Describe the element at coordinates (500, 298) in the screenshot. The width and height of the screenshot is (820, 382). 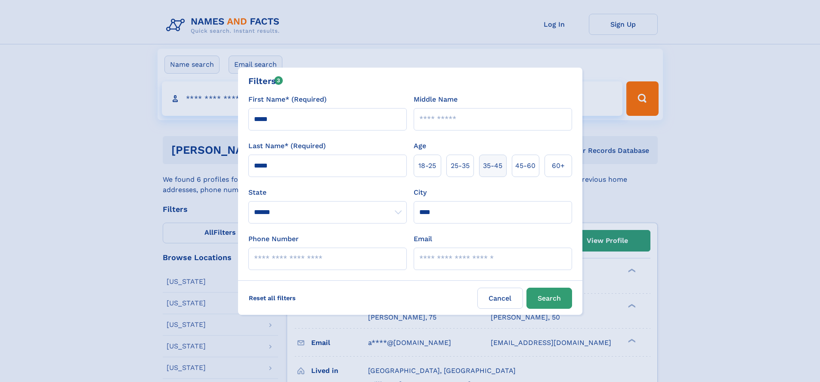
I see `label: Cancel` at that location.